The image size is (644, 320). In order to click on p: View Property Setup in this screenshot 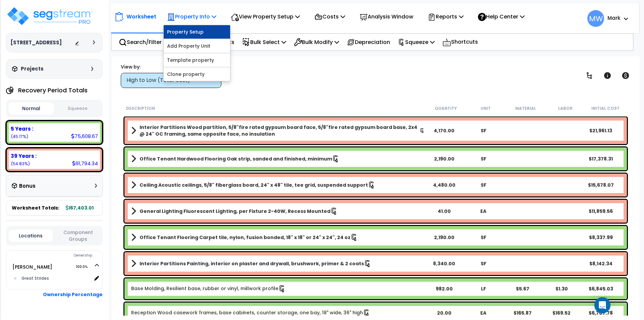, I will do `click(266, 17)`.